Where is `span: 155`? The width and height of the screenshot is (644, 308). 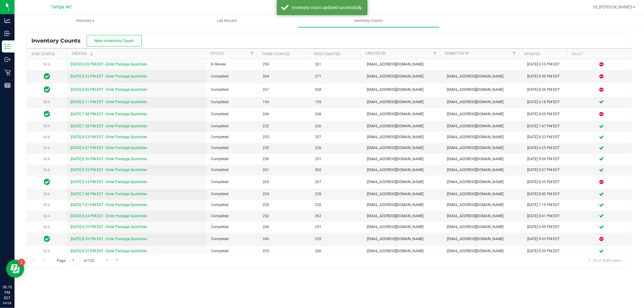 span: 155 is located at coordinates (337, 102).